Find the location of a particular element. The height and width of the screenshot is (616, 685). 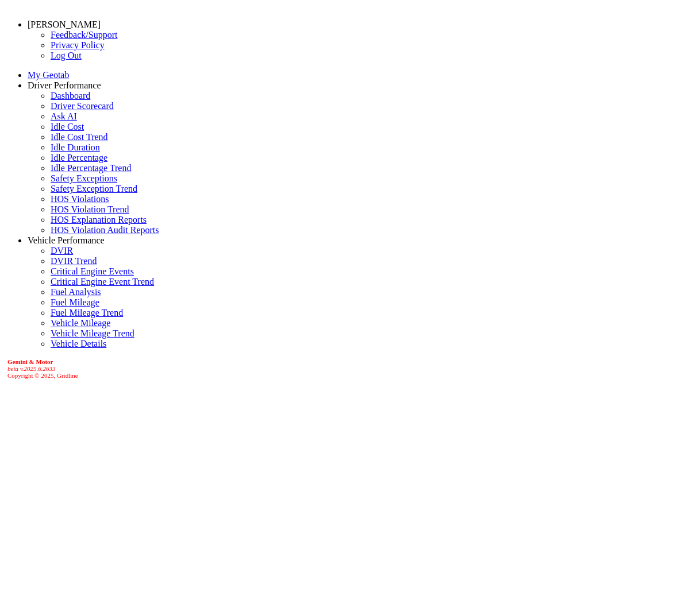

a: Idle Percentage Trend is located at coordinates (91, 168).